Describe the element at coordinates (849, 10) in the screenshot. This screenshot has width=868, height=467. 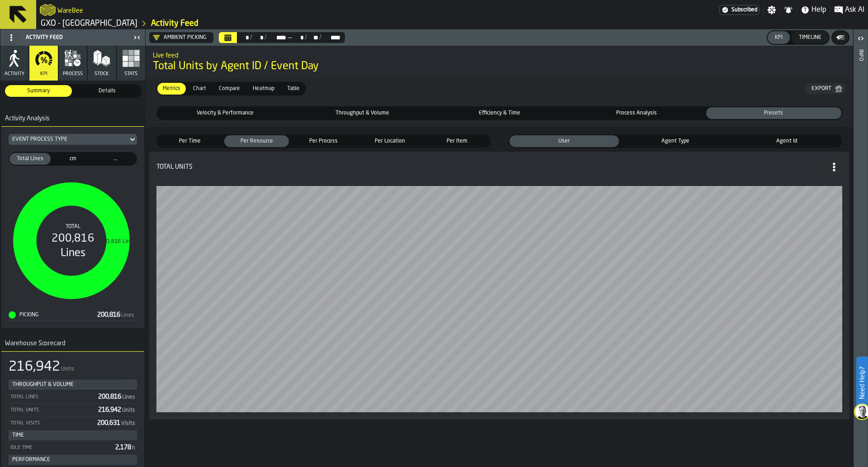
I see `label: button-toggle-Ask AI` at that location.